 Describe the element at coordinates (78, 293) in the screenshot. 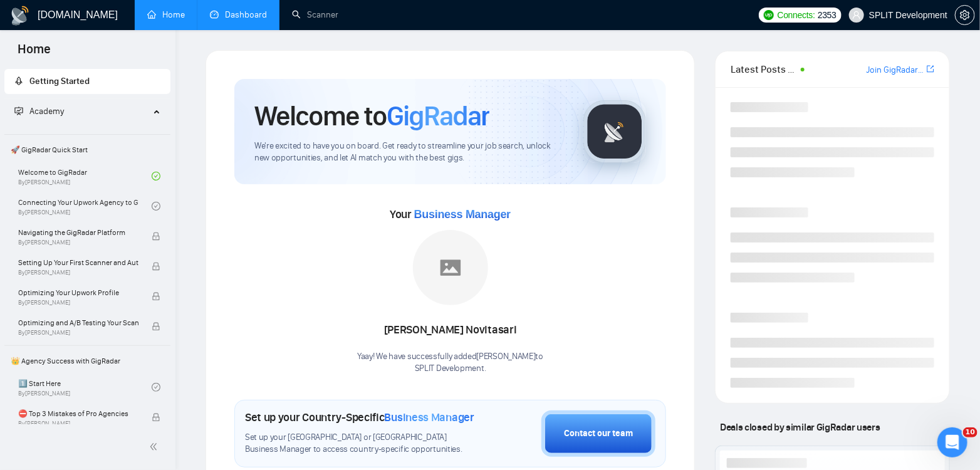

I see `span: Optimizing Your Upwork Profile` at that location.